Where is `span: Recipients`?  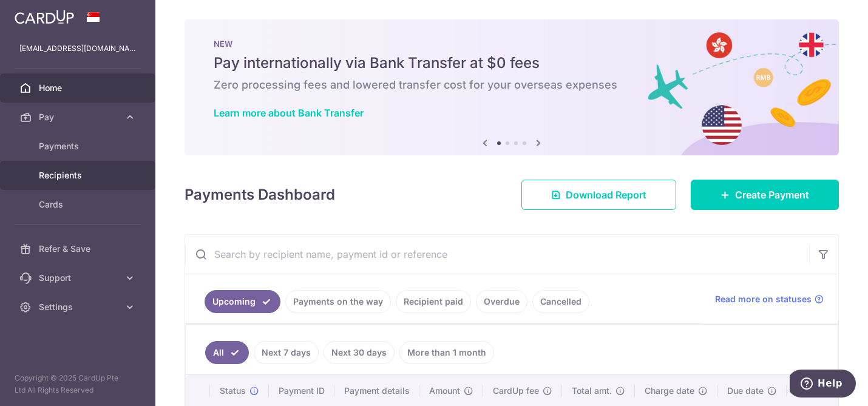
span: Recipients is located at coordinates (79, 175).